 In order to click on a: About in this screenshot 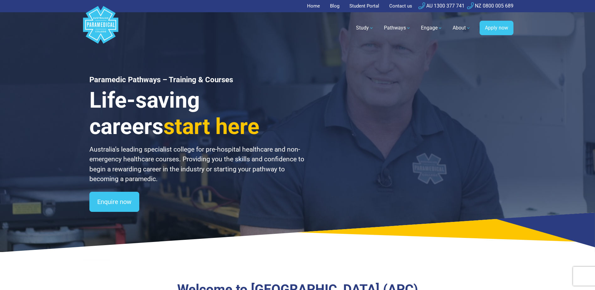, I will do `click(462, 28)`.